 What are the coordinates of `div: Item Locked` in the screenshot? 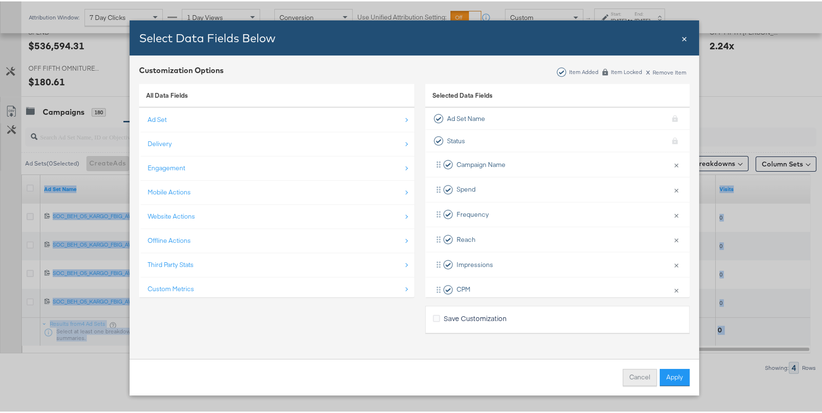 It's located at (626, 71).